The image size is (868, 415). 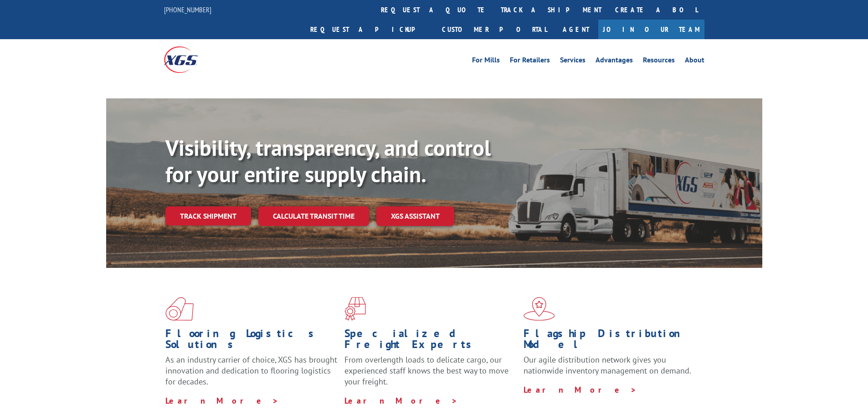 I want to click on span: Our agile distribution network gives you nationwide inventory management on demand., so click(x=607, y=365).